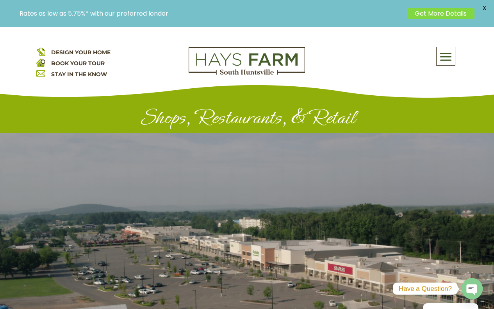  What do you see at coordinates (441, 13) in the screenshot?
I see `a: Get More Details` at bounding box center [441, 13].